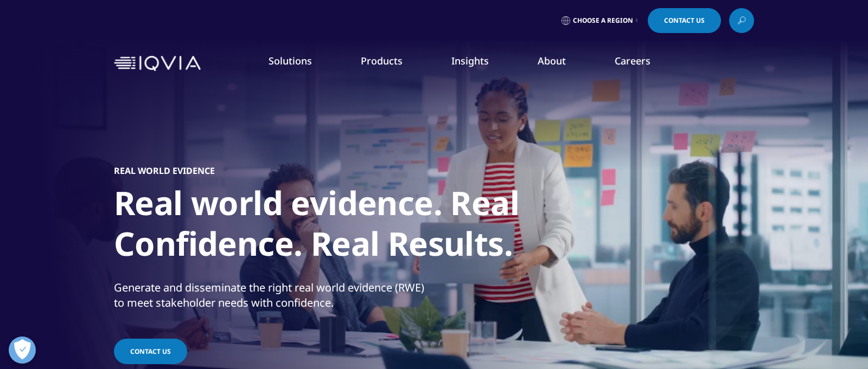 This screenshot has height=369, width=868. I want to click on nav: Primary, so click(479, 64).